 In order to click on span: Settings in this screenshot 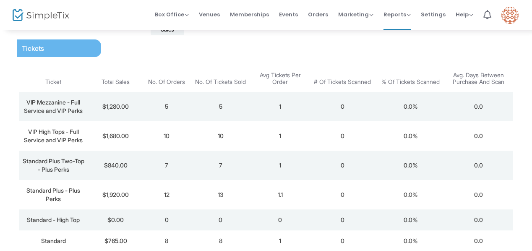, I will do `click(433, 14)`.